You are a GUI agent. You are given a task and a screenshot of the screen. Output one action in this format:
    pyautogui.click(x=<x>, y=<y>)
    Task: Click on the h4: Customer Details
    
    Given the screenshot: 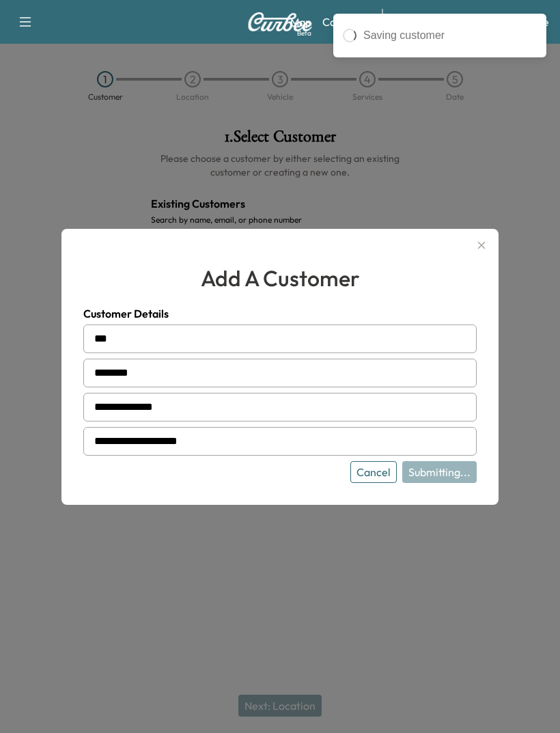 What is the action you would take?
    pyautogui.click(x=280, y=314)
    